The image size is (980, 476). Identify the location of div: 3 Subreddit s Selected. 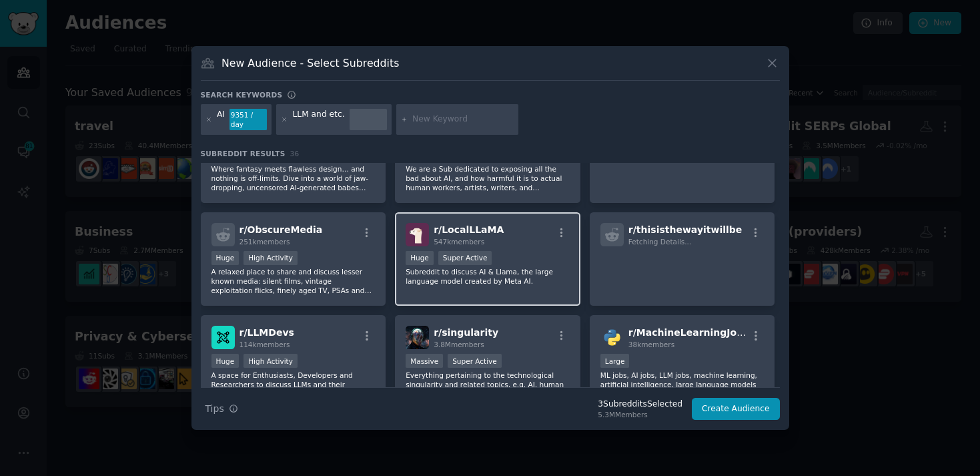
(640, 405).